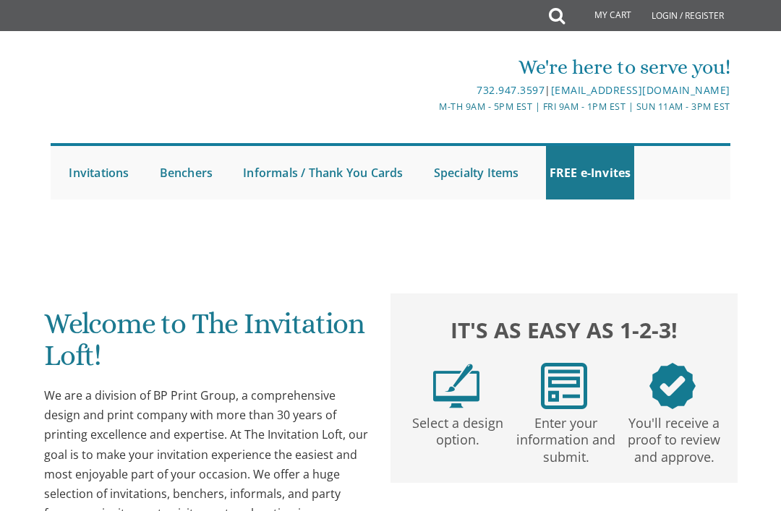 This screenshot has height=511, width=781. Describe the element at coordinates (564, 386) in the screenshot. I see `img: step2.png` at that location.